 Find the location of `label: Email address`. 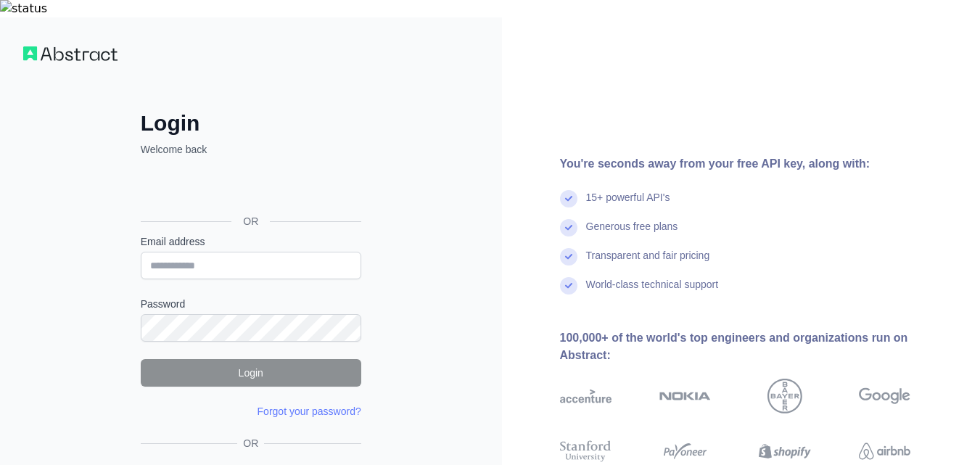

label: Email address is located at coordinates (251, 241).